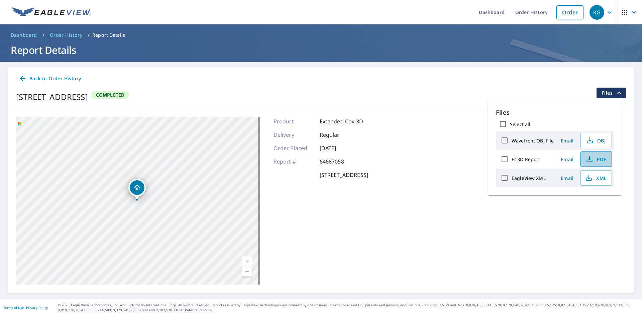 Image resolution: width=642 pixels, height=316 pixels. What do you see at coordinates (348, 308) in the screenshot?
I see `p: © 2025 Eagle View Technologies, Inc. and Pictometry International Corp. All Rights Reserved. Repo...` at bounding box center [348, 308].